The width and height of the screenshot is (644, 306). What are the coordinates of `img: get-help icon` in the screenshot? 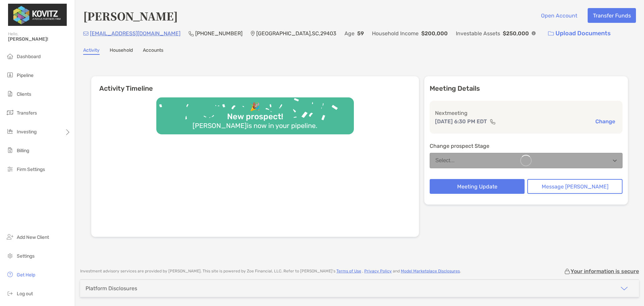 It's located at (10, 274).